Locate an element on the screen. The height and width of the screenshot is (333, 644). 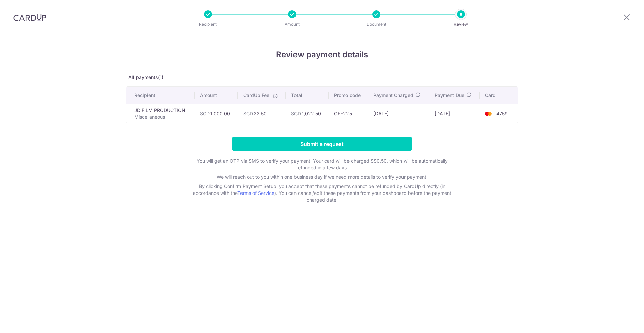
p: Miscellaneous is located at coordinates (162, 117).